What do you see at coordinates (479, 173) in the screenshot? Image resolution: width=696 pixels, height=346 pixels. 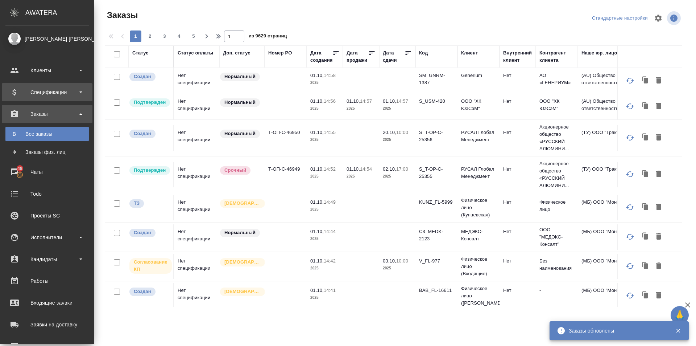 I see `p: РУСАЛ Глобал Менеджмент` at bounding box center [479, 173].